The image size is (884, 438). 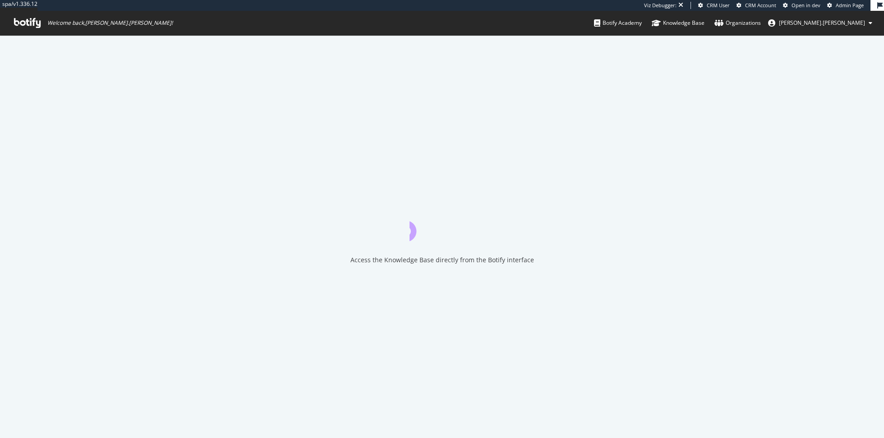 I want to click on a: CRM User, so click(x=714, y=5).